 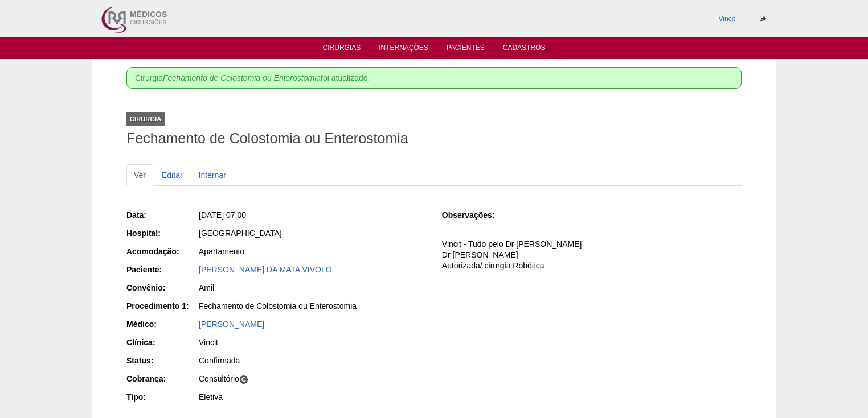 What do you see at coordinates (466, 50) in the screenshot?
I see `a: Pacientes` at bounding box center [466, 50].